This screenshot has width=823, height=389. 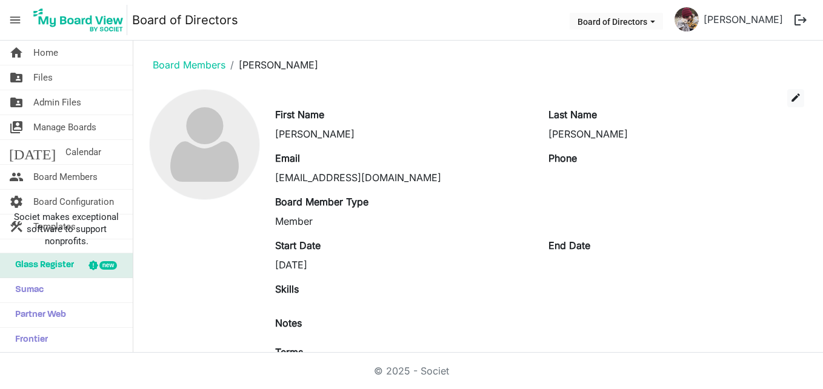 I want to click on a: Board of Directors, so click(x=185, y=20).